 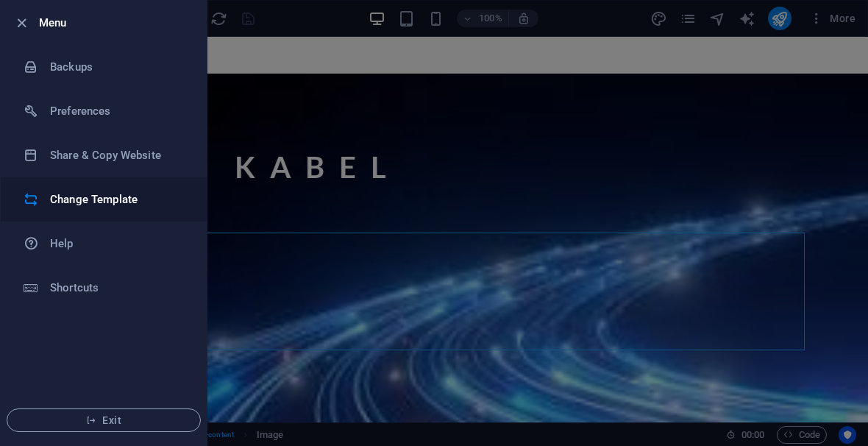 I want to click on h6: Help, so click(x=117, y=244).